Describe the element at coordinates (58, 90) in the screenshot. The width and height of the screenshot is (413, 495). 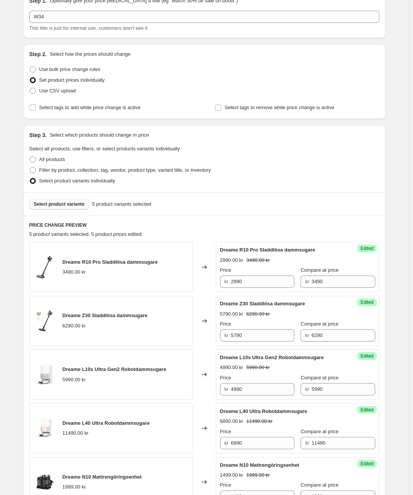
I see `span: Use CSV upload` at that location.